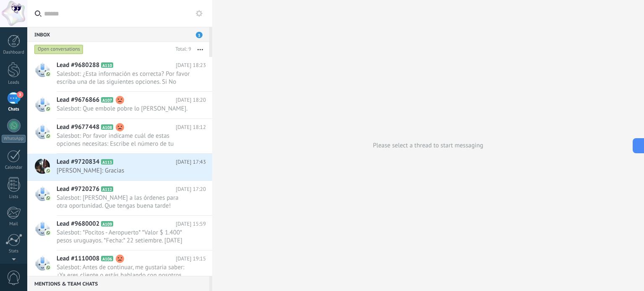 The height and width of the screenshot is (291, 644). I want to click on div: Inbox, so click(118, 35).